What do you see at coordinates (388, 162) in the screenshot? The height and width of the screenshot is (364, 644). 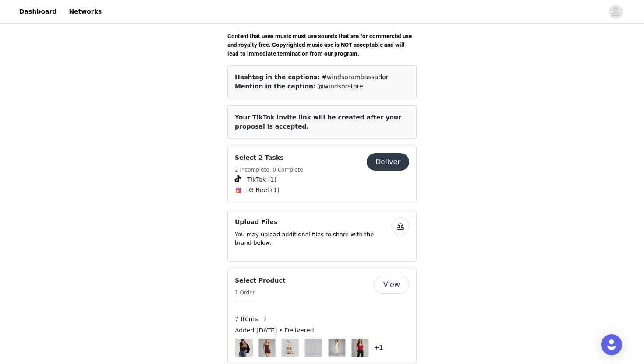 I see `button: Deliver` at bounding box center [388, 162].